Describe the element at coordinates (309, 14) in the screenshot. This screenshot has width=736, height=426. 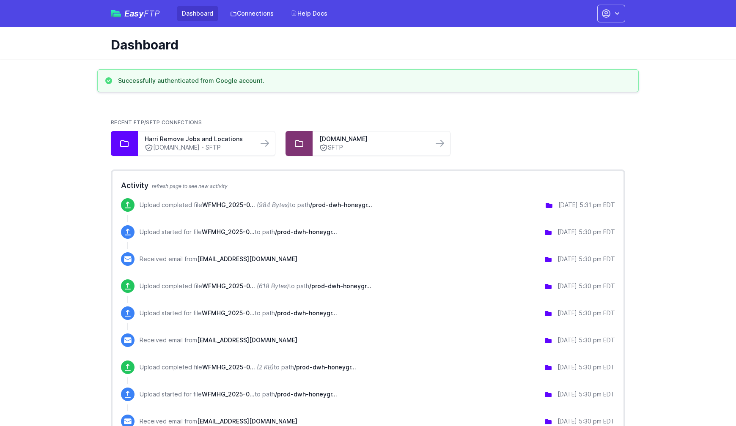
I see `a: Help Docs` at that location.